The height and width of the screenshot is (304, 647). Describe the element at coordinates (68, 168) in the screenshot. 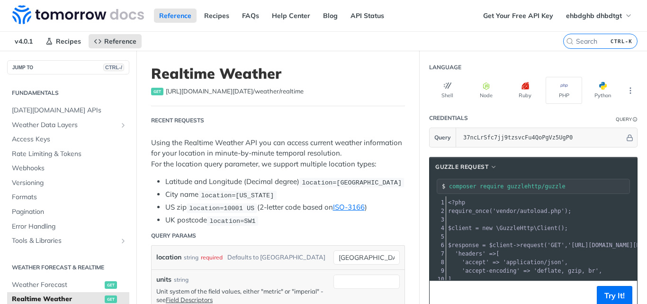

I see `a: Webhooks` at that location.